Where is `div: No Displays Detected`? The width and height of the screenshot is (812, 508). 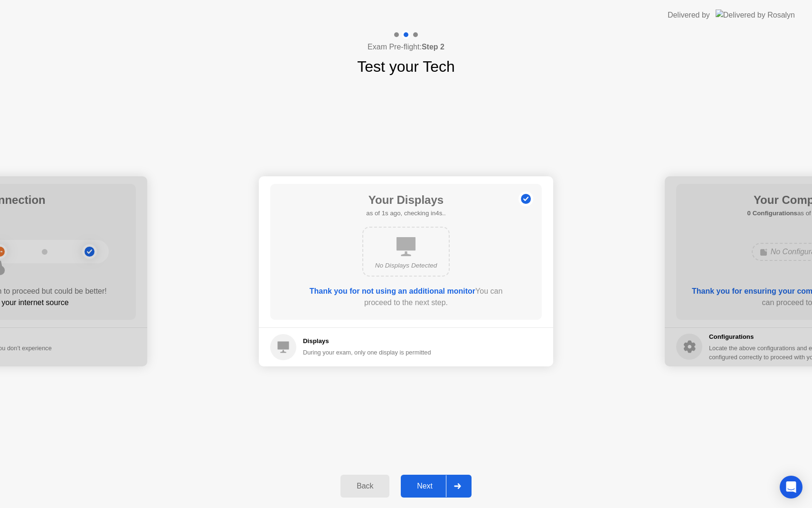
div: No Displays Detected is located at coordinates (406, 266).